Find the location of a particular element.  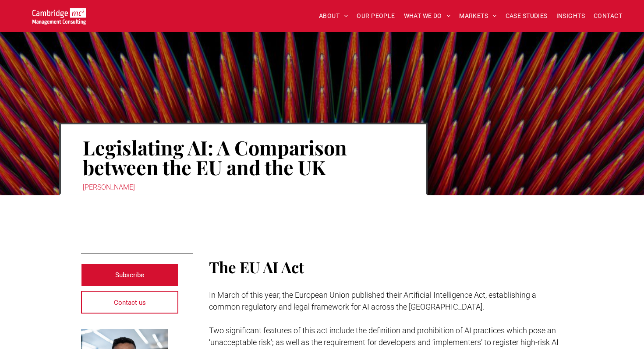

span: Subscribe is located at coordinates (130, 275).